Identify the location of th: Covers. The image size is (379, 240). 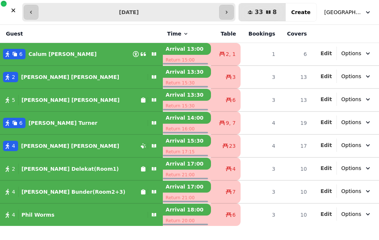
(296, 34).